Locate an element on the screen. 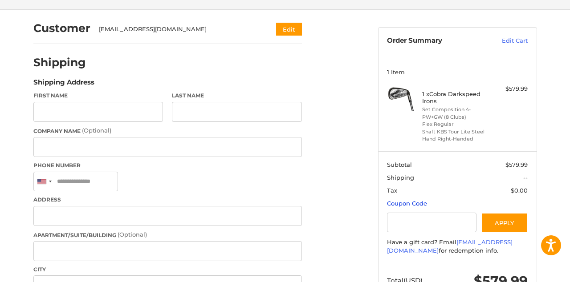  li: Set Composition 4-PW+GW (8 Clubs) is located at coordinates (456, 113).